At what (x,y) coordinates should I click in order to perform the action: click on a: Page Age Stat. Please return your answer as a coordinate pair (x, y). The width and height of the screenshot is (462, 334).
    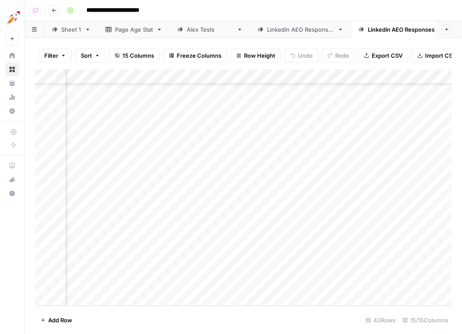
    Looking at the image, I should click on (134, 30).